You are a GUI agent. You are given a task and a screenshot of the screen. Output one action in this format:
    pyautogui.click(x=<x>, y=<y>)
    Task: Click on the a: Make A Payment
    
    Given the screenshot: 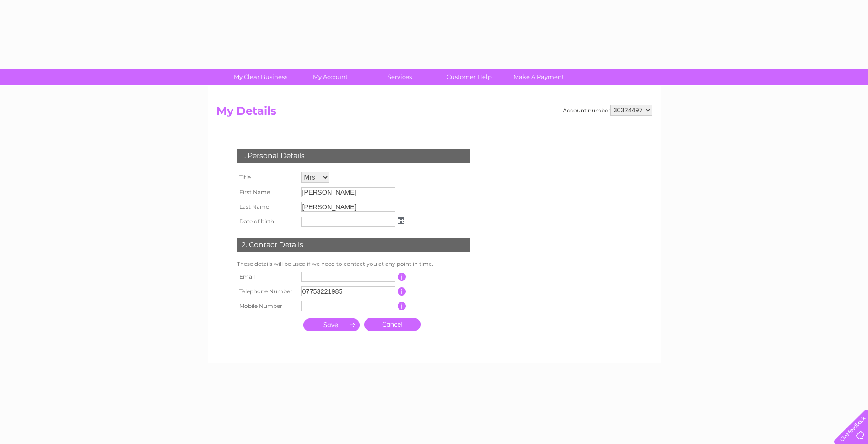 What is the action you would take?
    pyautogui.click(x=538, y=77)
    